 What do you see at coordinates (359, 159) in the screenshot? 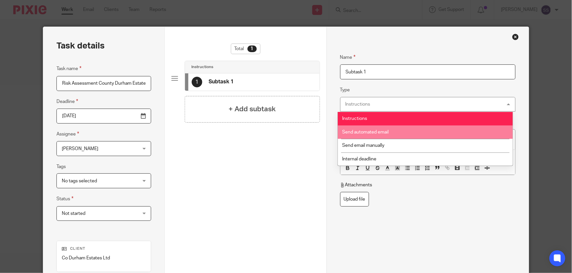
I see `span: Internal deadline` at bounding box center [359, 159].